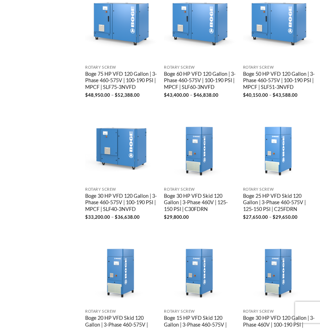 This screenshot has height=328, width=320. I want to click on bdi: 33,200.00, so click(97, 217).